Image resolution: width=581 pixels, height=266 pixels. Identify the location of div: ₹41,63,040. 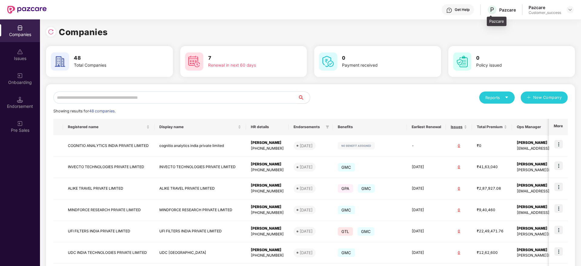
(492, 167).